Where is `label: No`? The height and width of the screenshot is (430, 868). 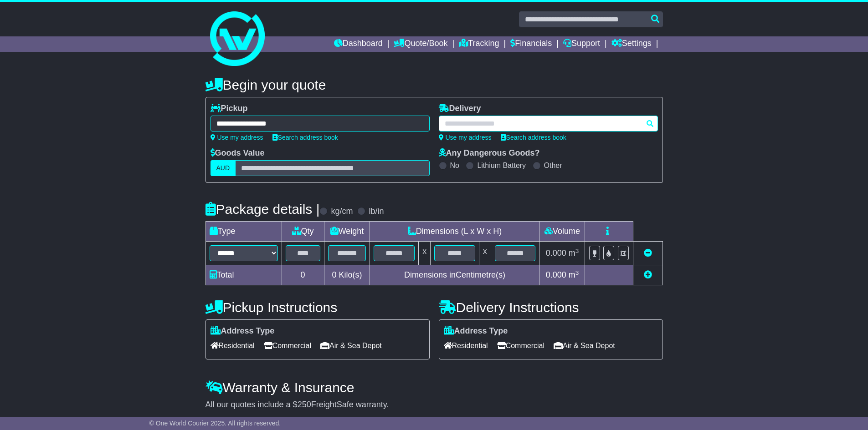
label: No is located at coordinates (455, 165).